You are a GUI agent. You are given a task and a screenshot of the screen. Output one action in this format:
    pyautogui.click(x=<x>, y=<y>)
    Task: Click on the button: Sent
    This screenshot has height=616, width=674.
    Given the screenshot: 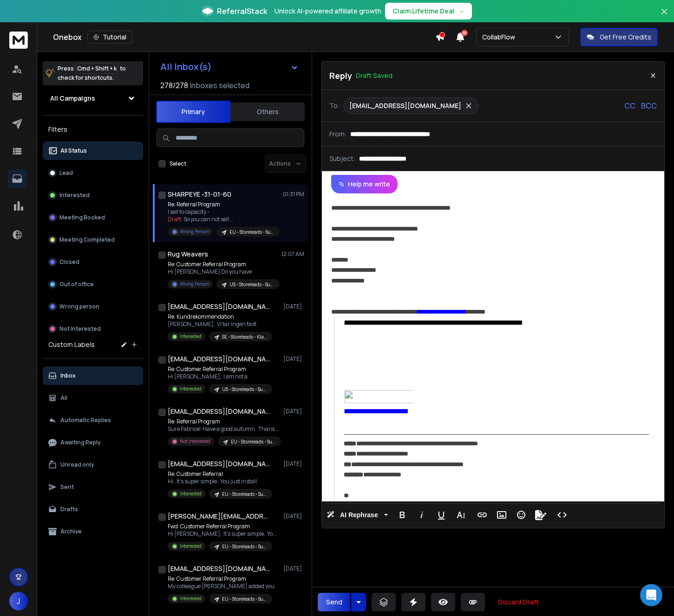 What is the action you would take?
    pyautogui.click(x=93, y=488)
    